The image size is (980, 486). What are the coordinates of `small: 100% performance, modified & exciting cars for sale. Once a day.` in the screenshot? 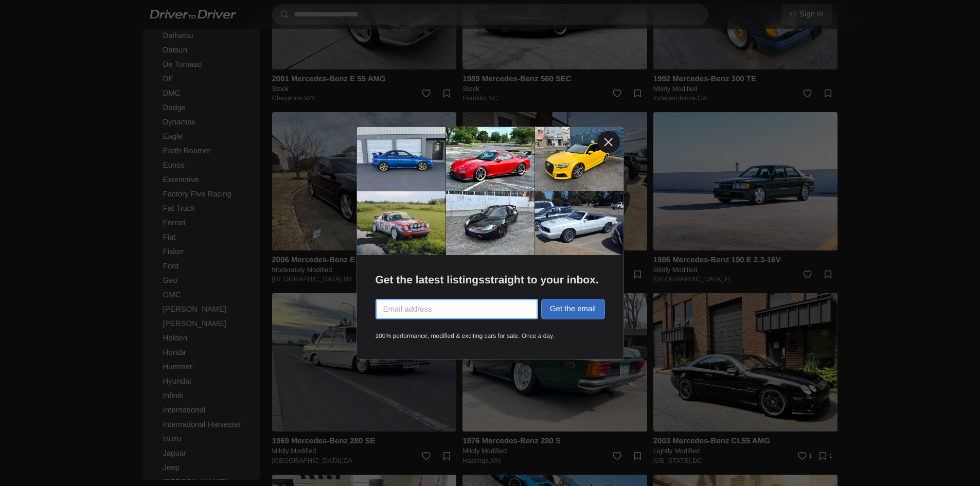 It's located at (490, 336).